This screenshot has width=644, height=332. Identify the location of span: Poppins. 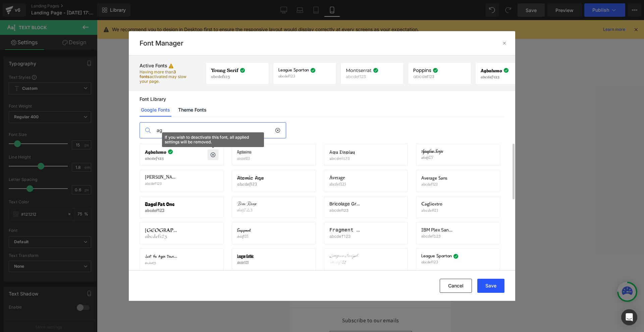
(422, 70).